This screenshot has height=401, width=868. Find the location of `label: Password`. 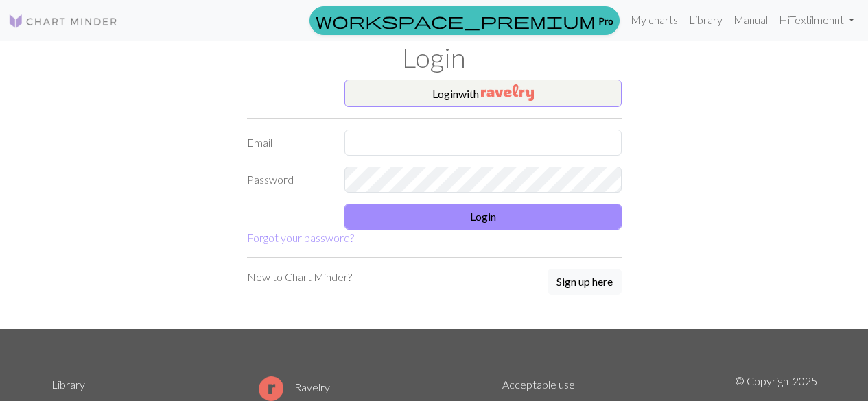

label: Password is located at coordinates (287, 179).